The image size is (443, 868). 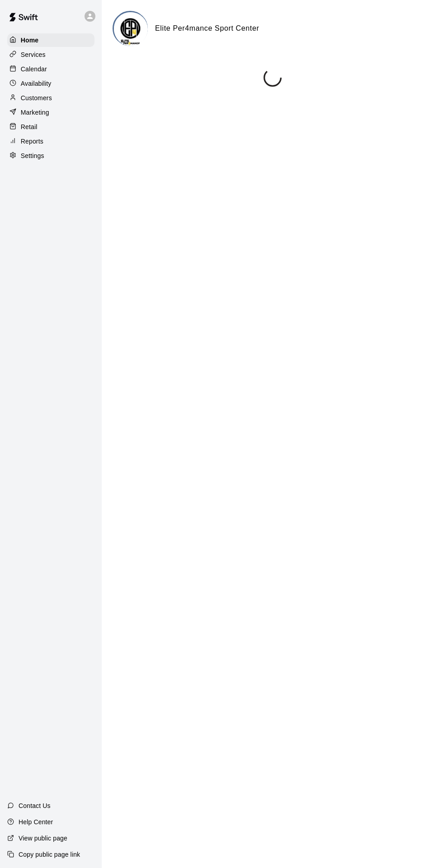 What do you see at coordinates (35, 112) in the screenshot?
I see `p: Marketing` at bounding box center [35, 112].